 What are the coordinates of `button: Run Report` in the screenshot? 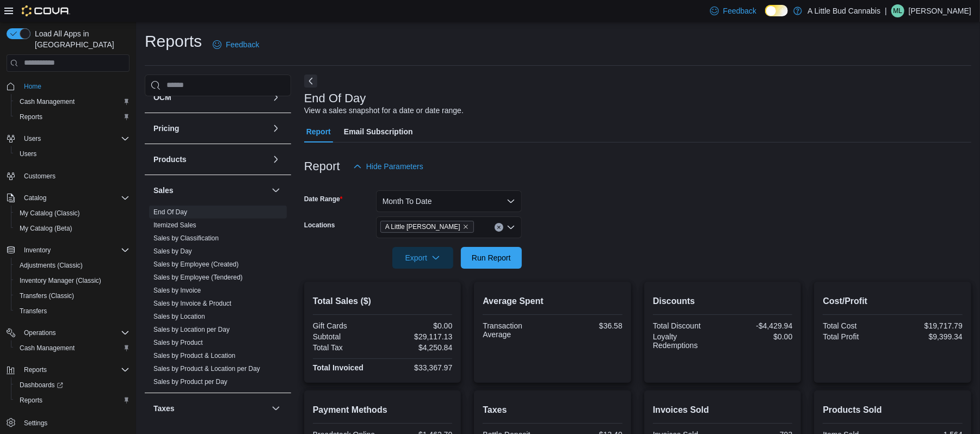 It's located at (491, 258).